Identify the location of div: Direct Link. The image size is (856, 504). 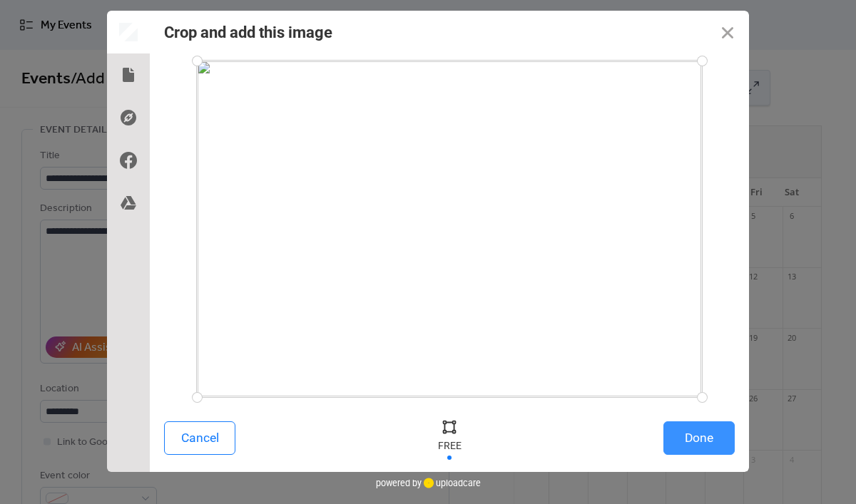
(129, 118).